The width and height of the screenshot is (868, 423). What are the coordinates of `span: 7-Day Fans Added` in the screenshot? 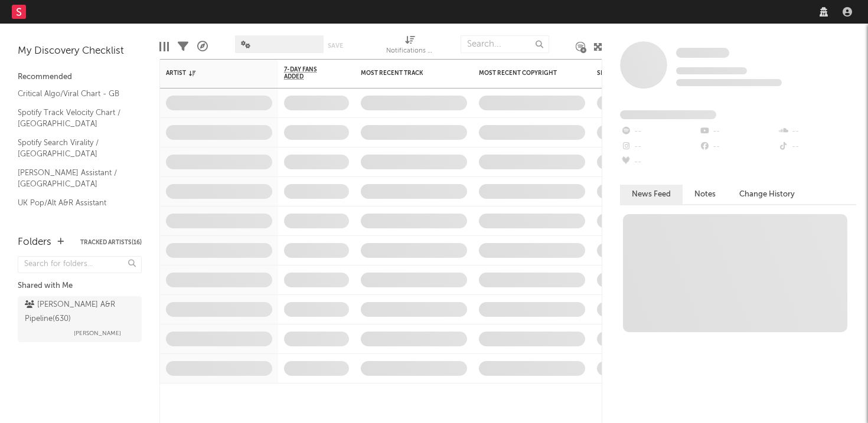 It's located at (307, 73).